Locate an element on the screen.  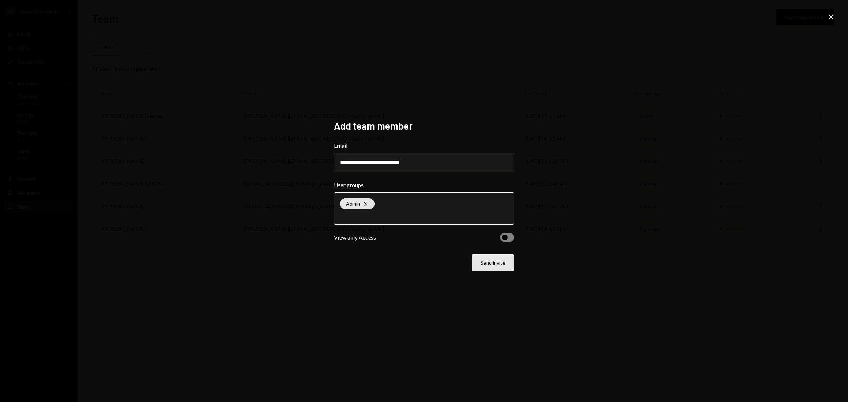
label: User groups is located at coordinates (424, 185).